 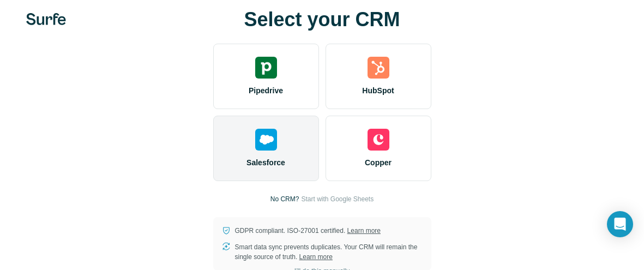 I want to click on span: Pipedrive, so click(x=266, y=91).